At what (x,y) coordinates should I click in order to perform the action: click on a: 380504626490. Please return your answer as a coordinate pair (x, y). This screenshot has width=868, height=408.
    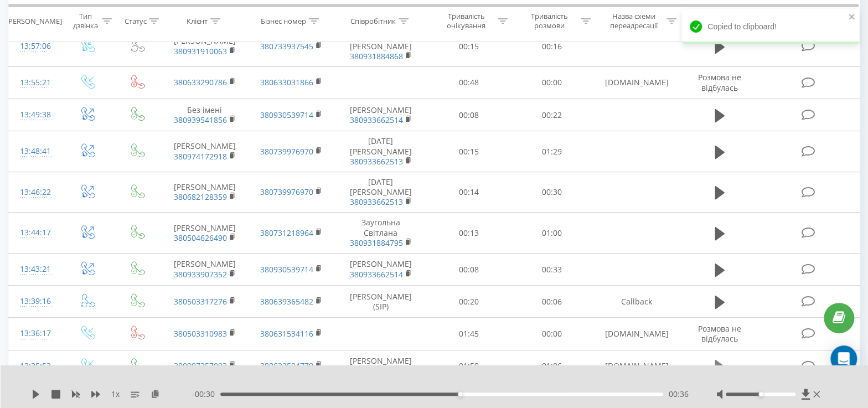
    Looking at the image, I should click on (201, 237).